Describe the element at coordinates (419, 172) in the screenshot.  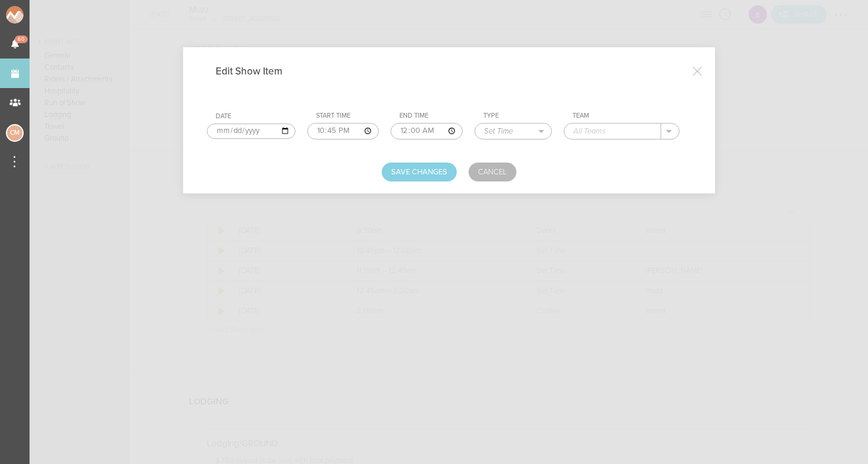
I see `button: Save Changes` at that location.